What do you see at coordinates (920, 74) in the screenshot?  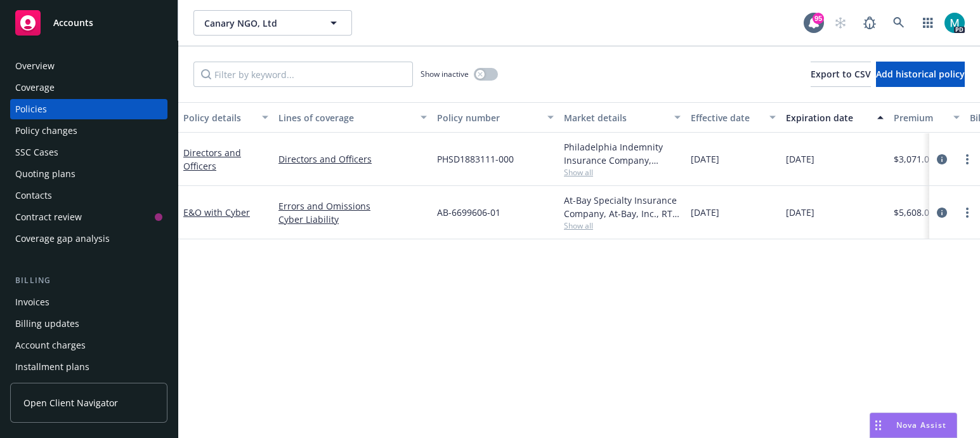 I see `button: Add historical policy` at bounding box center [920, 74].